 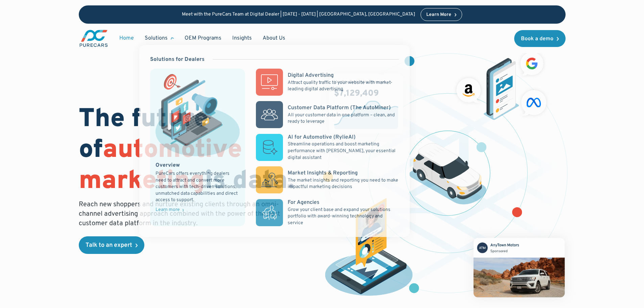 I want to click on a: Book a demo, so click(x=539, y=38).